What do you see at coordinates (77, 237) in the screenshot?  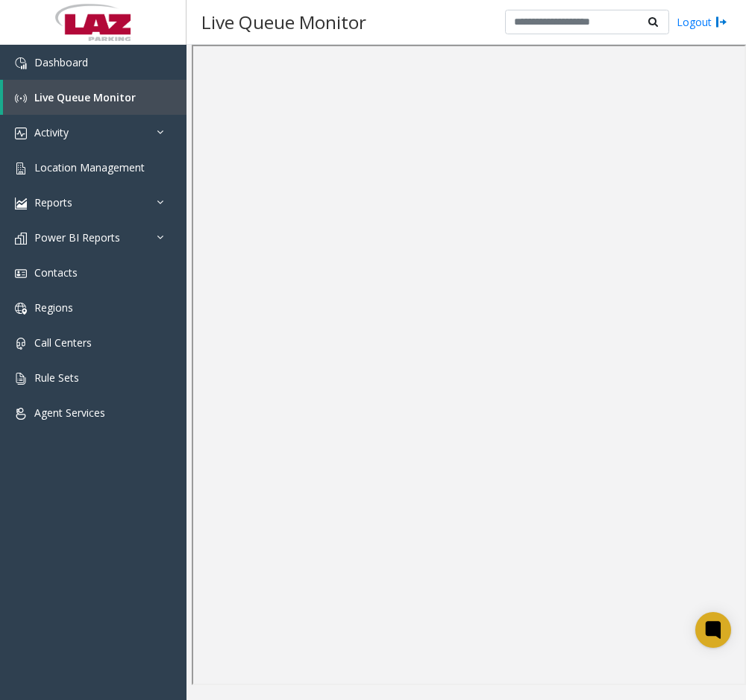 I see `span: Power BI Reports` at bounding box center [77, 237].